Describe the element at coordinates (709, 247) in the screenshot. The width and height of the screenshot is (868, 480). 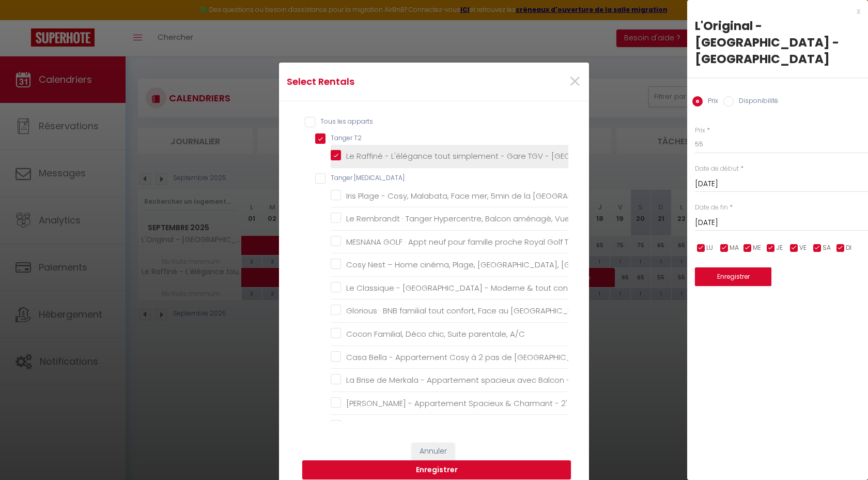
I see `span: LU` at that location.